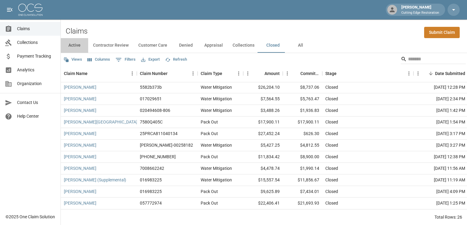 The image size is (467, 225). What do you see at coordinates (303, 134) in the screenshot?
I see `div: $626.30` at bounding box center [303, 134].